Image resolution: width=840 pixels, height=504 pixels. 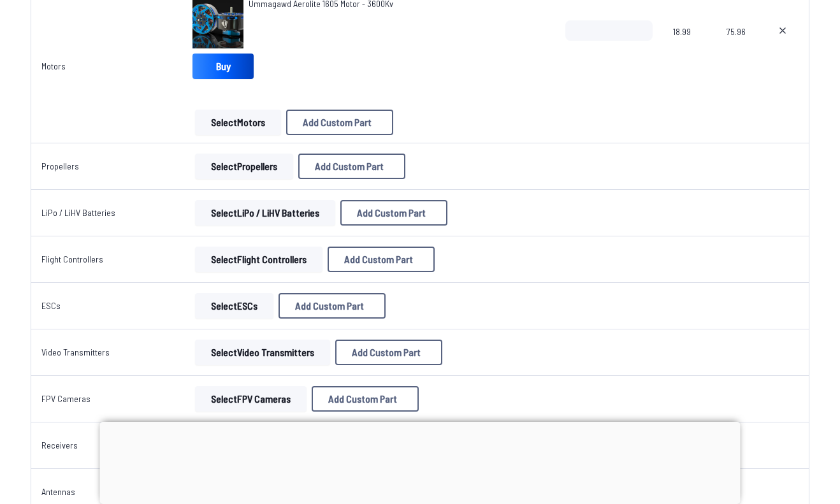 I want to click on span: 18.99, so click(x=689, y=51).